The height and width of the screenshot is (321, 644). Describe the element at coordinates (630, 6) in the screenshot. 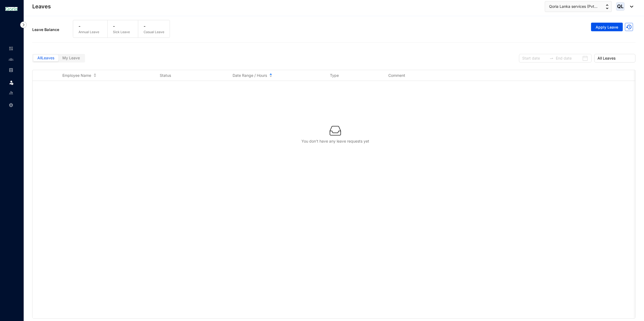

I see `img: dropdown-black.8e83cc76930a90b1a4fdb6d089b7bf3a.svg` at that location.